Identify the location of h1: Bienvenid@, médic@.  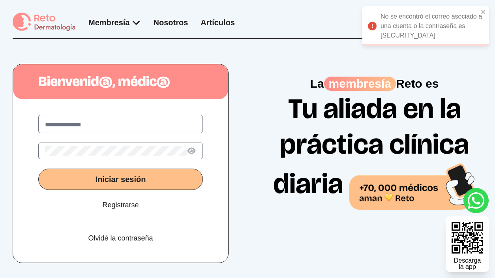
(120, 82).